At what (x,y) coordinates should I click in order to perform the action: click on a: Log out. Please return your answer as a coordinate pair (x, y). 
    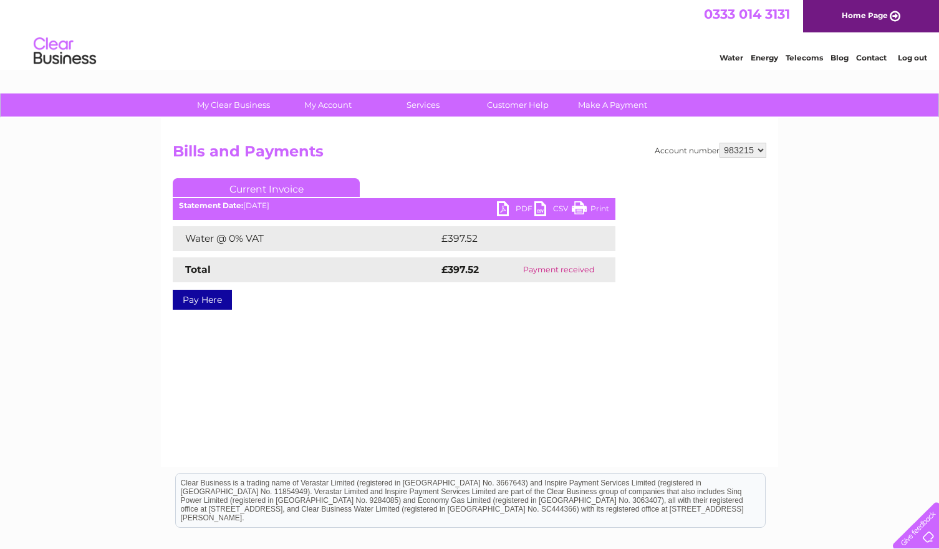
    Looking at the image, I should click on (912, 57).